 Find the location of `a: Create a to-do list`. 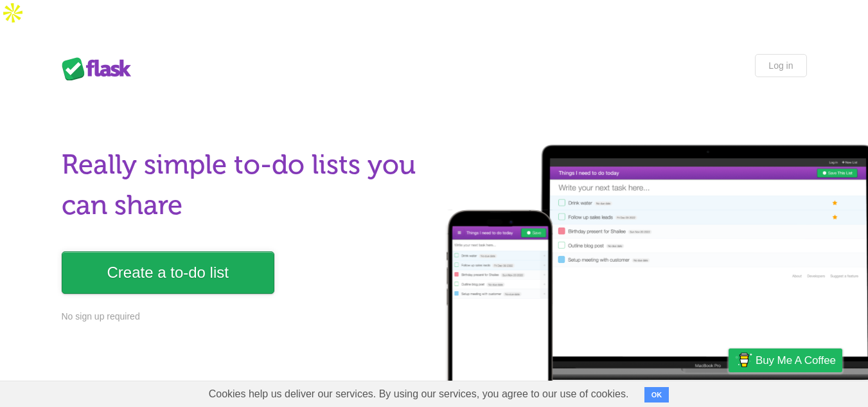

a: Create a to-do list is located at coordinates (168, 273).